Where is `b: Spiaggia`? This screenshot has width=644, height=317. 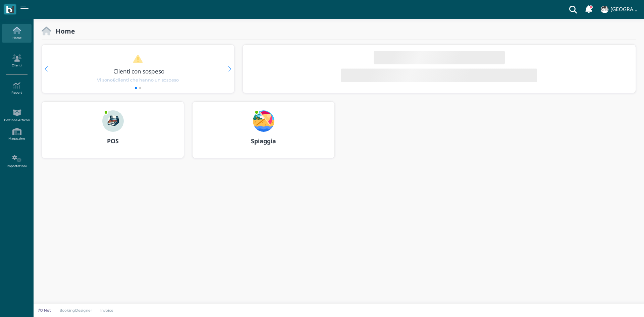 b: Spiaggia is located at coordinates (263, 141).